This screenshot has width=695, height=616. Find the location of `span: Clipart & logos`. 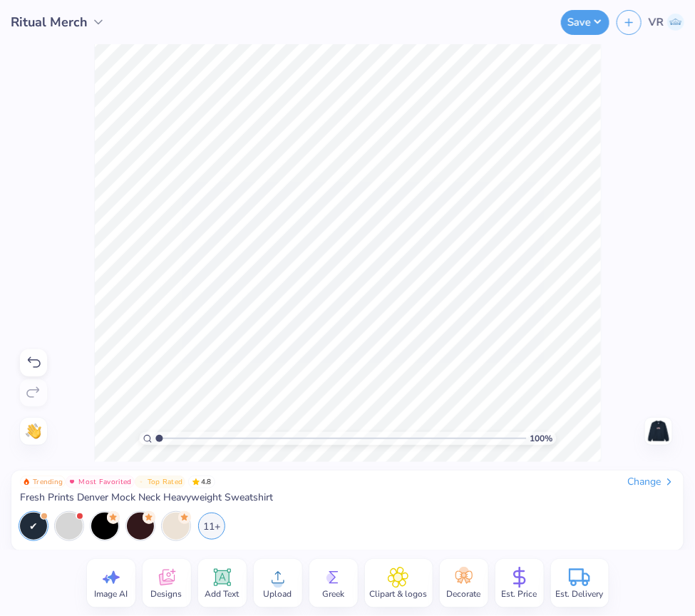

span: Clipart & logos is located at coordinates (398, 594).